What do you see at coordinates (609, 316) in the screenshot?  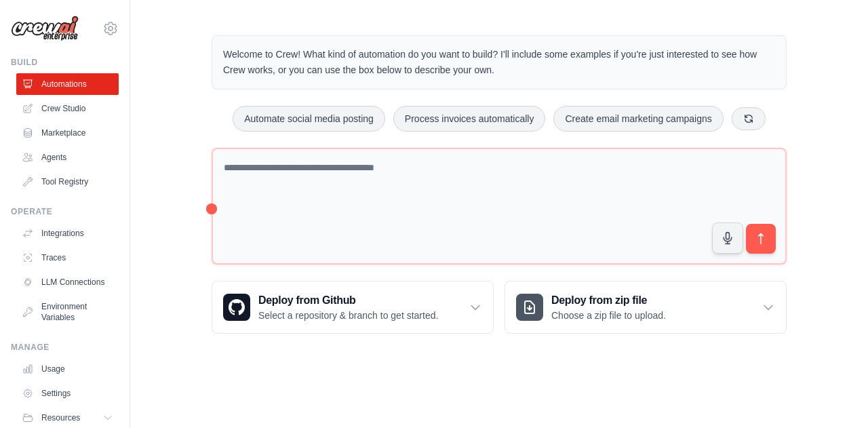 I see `p: Choose a zip file to upload.` at bounding box center [609, 316].